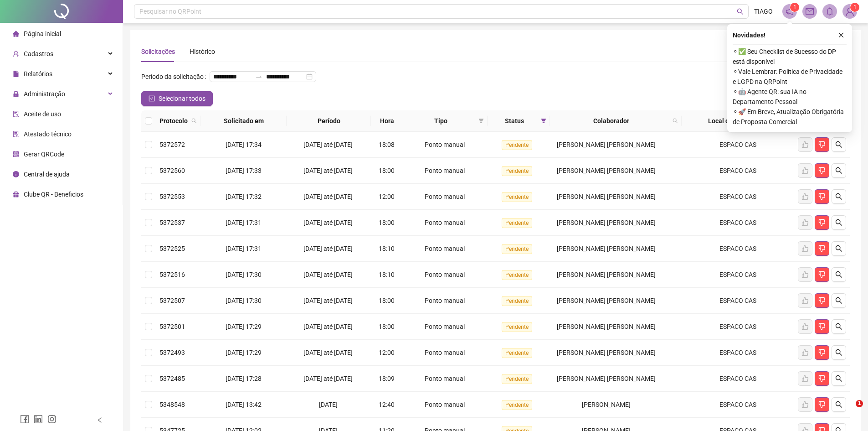  I want to click on span: 5348548, so click(172, 405).